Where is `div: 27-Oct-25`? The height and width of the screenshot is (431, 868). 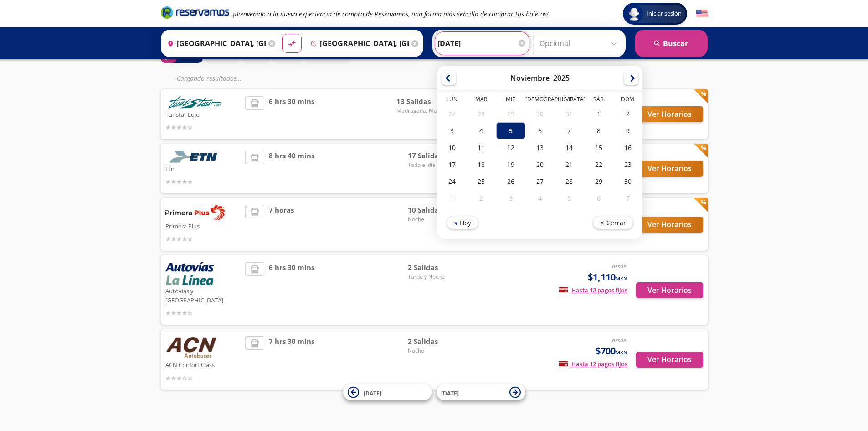
div: 27-Oct-25 is located at coordinates (452, 114).